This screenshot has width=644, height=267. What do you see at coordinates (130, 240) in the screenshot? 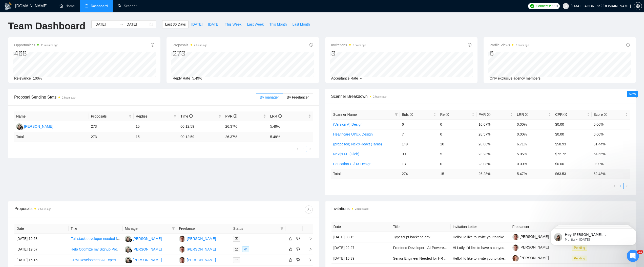
I see `img: gigradar-bm.png` at bounding box center [130, 240].